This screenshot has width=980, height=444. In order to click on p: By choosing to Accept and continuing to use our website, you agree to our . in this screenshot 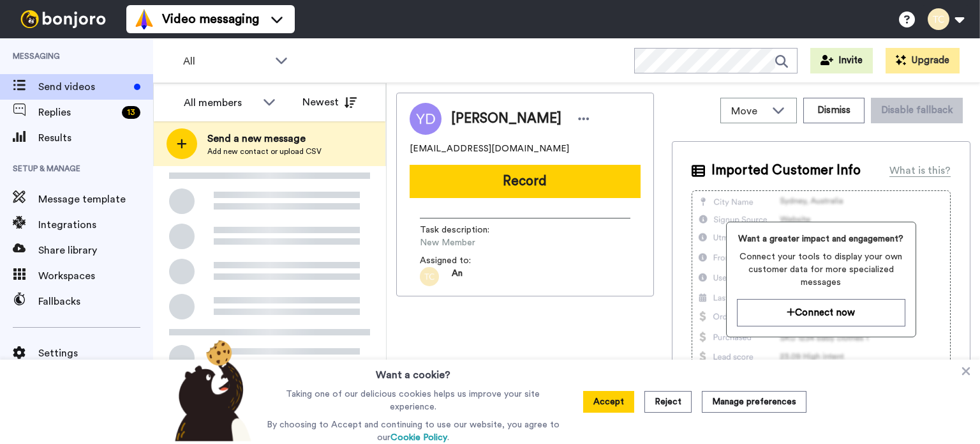, I will do `click(413, 431)`.